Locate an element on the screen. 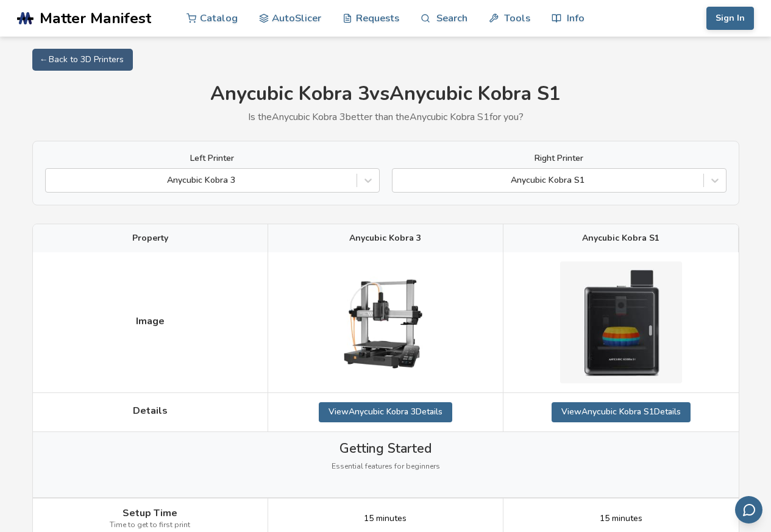 The width and height of the screenshot is (771, 532). span: Setup Time is located at coordinates (150, 514).